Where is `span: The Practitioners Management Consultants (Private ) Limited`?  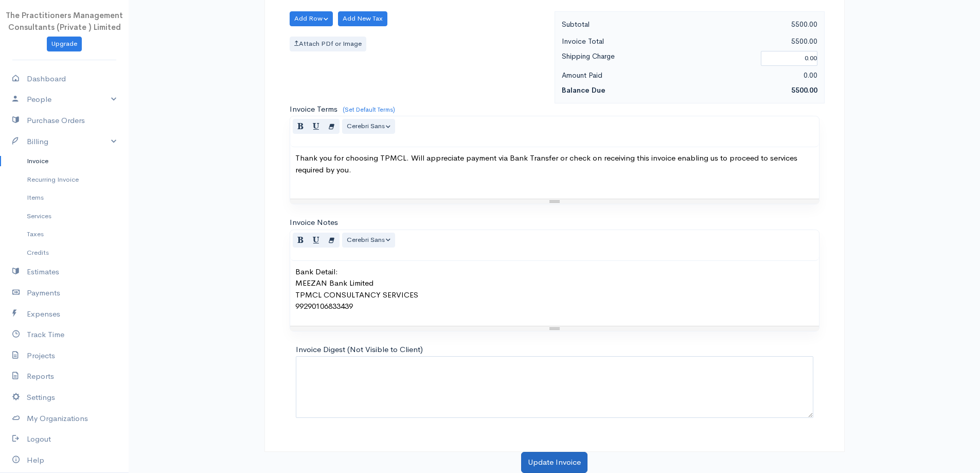
span: The Practitioners Management Consultants (Private ) Limited is located at coordinates (65, 21).